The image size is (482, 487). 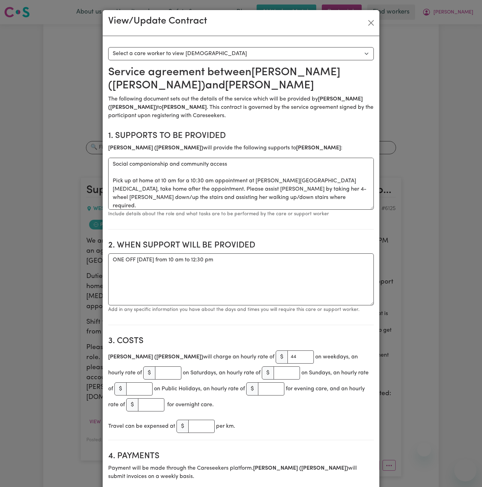 I want to click on h2: 4. Payments, so click(x=241, y=456).